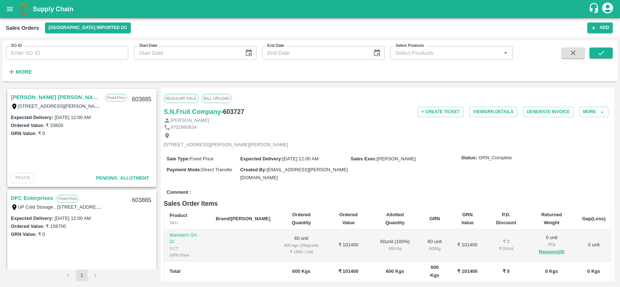 The height and width of the screenshot is (287, 620). Describe the element at coordinates (192, 112) in the screenshot. I see `a: S.N.Fruit Company` at that location.